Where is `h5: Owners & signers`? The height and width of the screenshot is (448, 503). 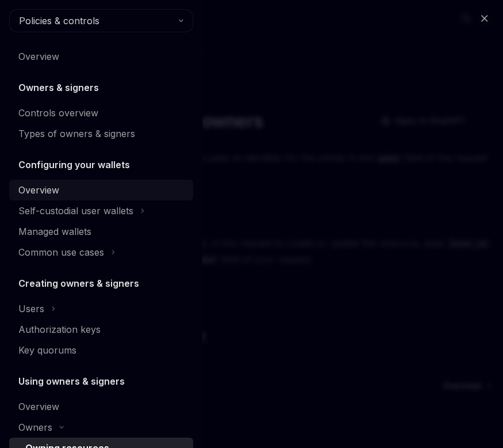 h5: Owners & signers is located at coordinates (59, 88).